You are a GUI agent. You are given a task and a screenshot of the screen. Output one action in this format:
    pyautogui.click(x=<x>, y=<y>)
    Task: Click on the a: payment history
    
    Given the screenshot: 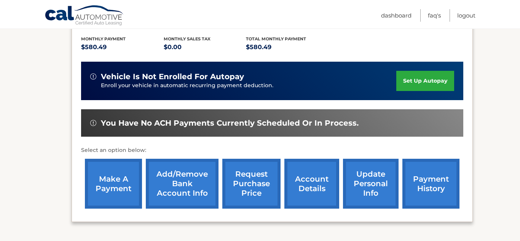 What is the action you would take?
    pyautogui.click(x=431, y=183)
    